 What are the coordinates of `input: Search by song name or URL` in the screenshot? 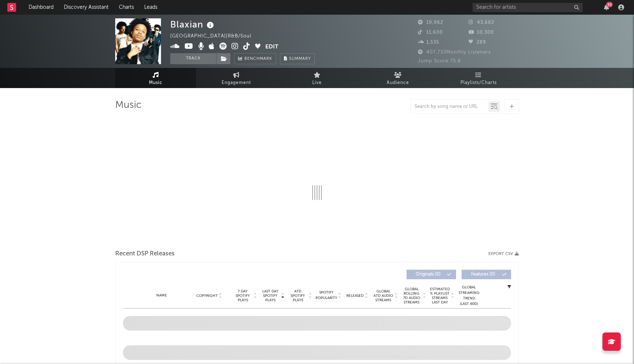 It's located at (449, 107).